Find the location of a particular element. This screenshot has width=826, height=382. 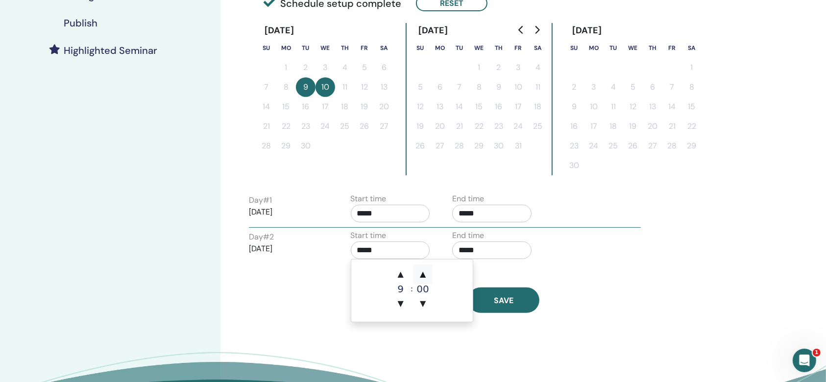

th: Tuesday is located at coordinates (460, 48).